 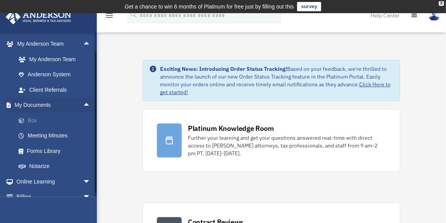 What do you see at coordinates (54, 182) in the screenshot?
I see `a: Online Learningarrow_drop_down` at bounding box center [54, 182].